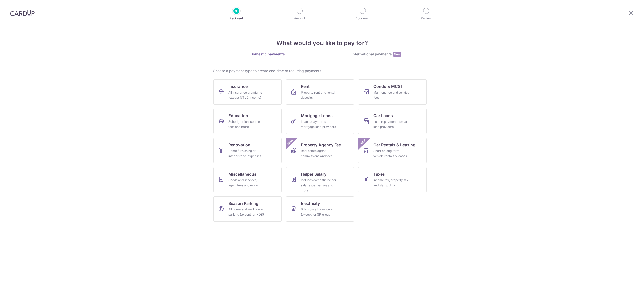 The image size is (644, 306). Describe the element at coordinates (388, 87) in the screenshot. I see `span: Condo & MCST` at that location.